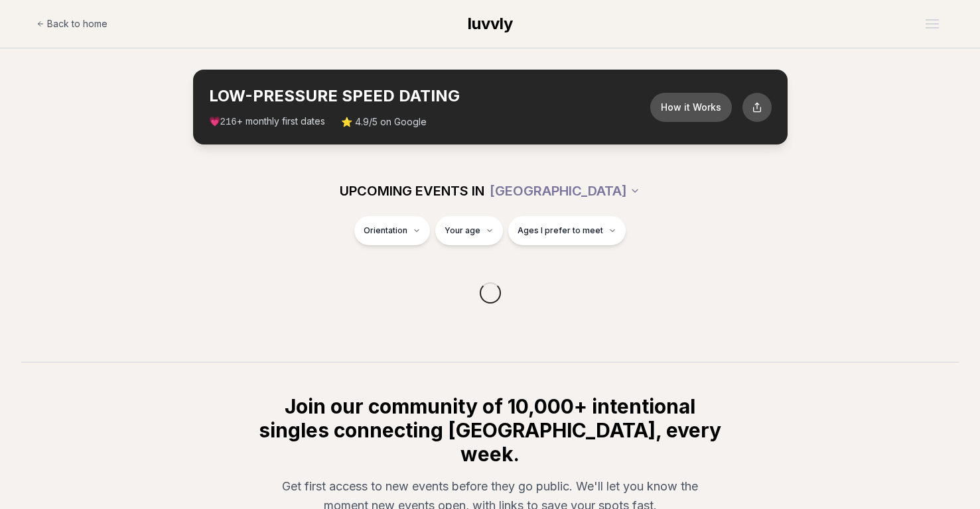 This screenshot has height=509, width=980. What do you see at coordinates (267, 121) in the screenshot?
I see `span: 💗 + monthly first dates` at bounding box center [267, 121].